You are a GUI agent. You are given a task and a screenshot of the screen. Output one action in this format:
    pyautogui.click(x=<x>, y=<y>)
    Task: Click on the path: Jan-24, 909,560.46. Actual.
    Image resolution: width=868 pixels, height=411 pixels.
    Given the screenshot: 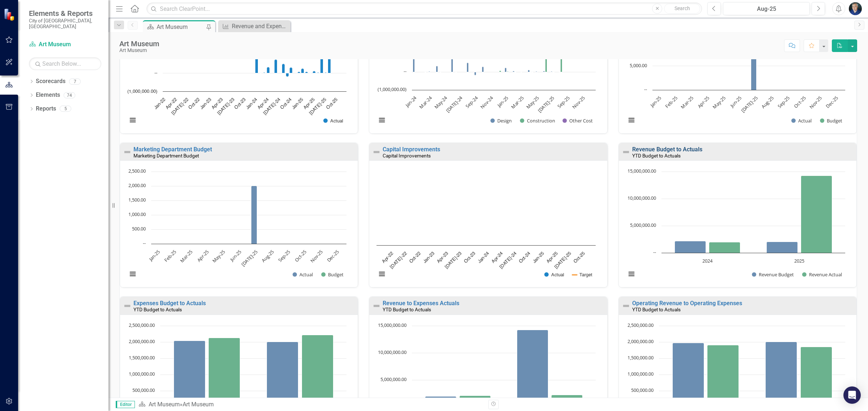 What is the action you would take?
    pyautogui.click(x=256, y=65)
    